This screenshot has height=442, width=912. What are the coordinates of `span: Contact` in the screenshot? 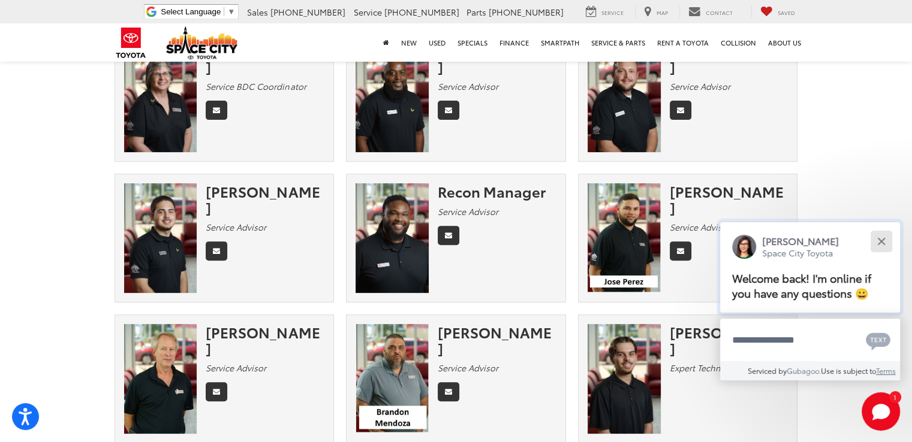 It's located at (719, 12).